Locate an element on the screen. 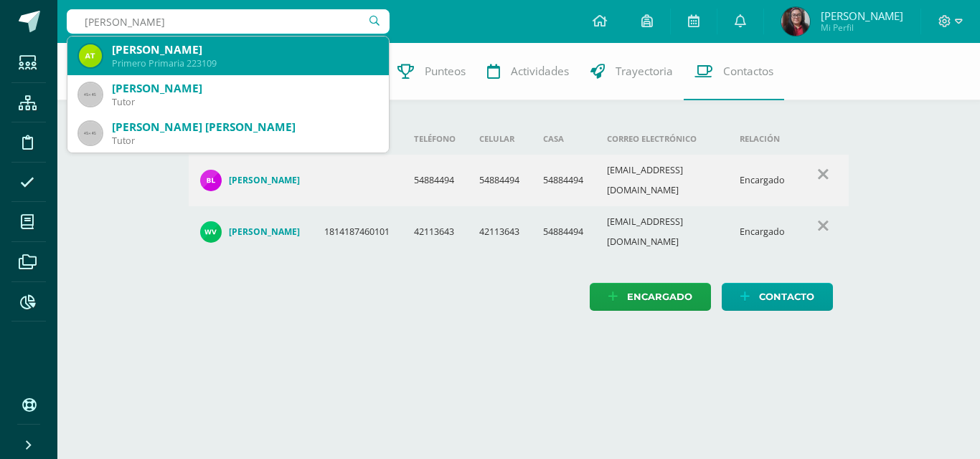 The image size is (980, 459). span: Mi Perfil is located at coordinates (862, 28).